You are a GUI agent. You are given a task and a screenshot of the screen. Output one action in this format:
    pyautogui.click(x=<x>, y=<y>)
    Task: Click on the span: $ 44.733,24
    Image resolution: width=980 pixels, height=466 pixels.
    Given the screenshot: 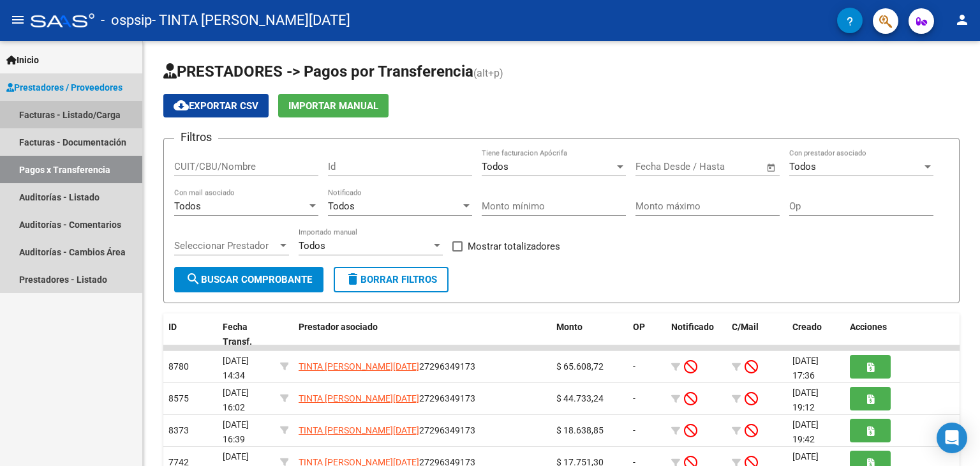 What is the action you would take?
    pyautogui.click(x=580, y=398)
    